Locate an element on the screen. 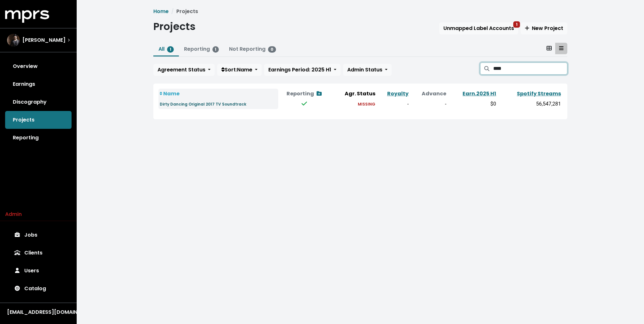 Image resolution: width=644 pixels, height=324 pixels. span: Agreement Status is located at coordinates (181, 69).